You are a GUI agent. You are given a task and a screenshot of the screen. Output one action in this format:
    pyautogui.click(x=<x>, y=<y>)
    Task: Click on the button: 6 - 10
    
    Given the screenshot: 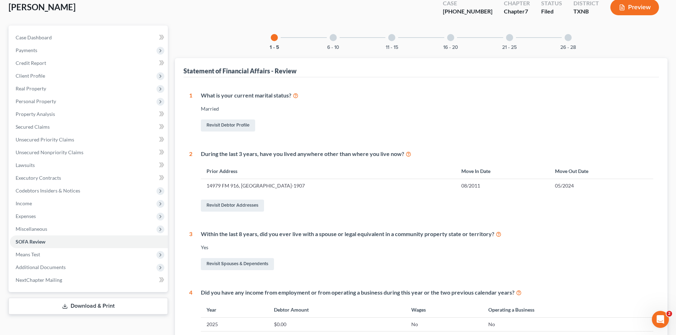 What is the action you would take?
    pyautogui.click(x=333, y=48)
    